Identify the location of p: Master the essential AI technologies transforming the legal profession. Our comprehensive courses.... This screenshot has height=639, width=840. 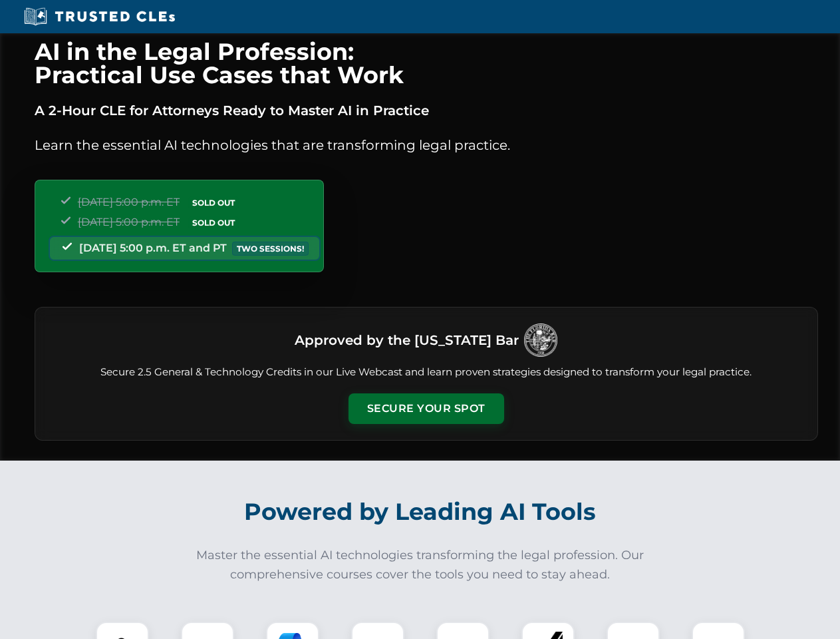
(420, 565).